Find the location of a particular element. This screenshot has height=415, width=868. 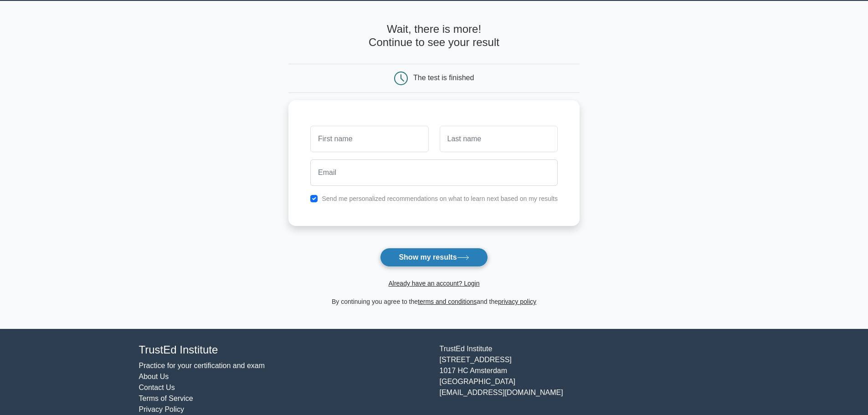

button: Show my results is located at coordinates (434, 258).